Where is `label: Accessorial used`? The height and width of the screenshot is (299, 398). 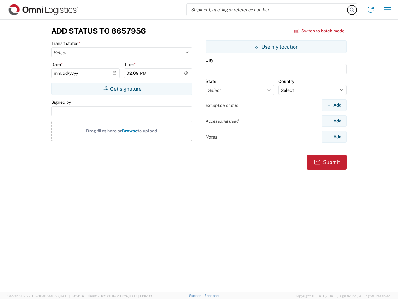 label: Accessorial used is located at coordinates (222, 121).